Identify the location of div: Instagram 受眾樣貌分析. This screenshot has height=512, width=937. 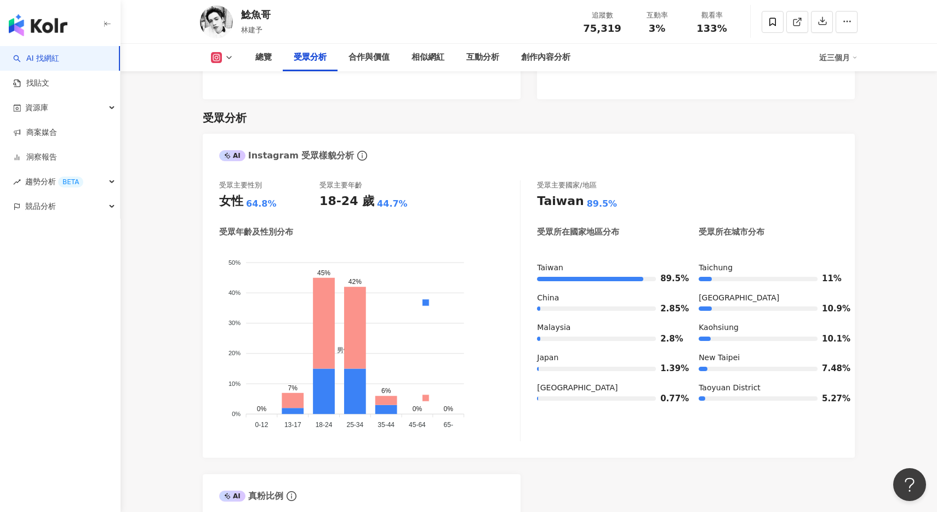
(287, 156).